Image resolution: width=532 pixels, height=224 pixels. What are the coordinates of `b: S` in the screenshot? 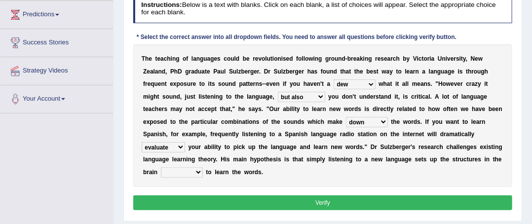 It's located at (276, 72).